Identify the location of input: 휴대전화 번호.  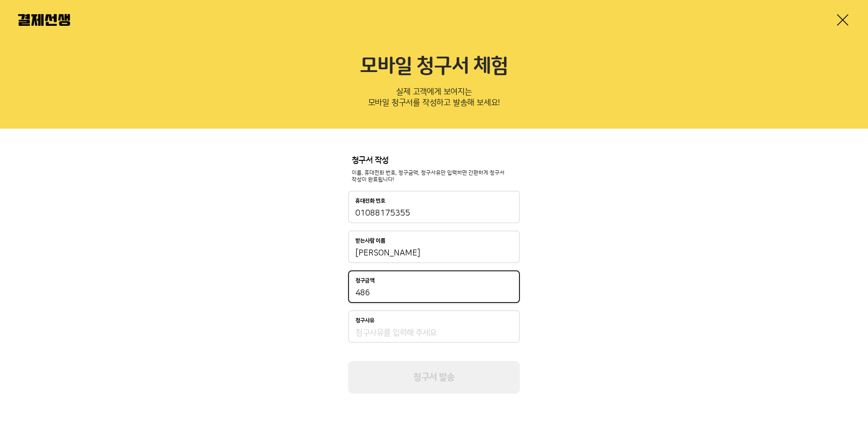
(434, 214).